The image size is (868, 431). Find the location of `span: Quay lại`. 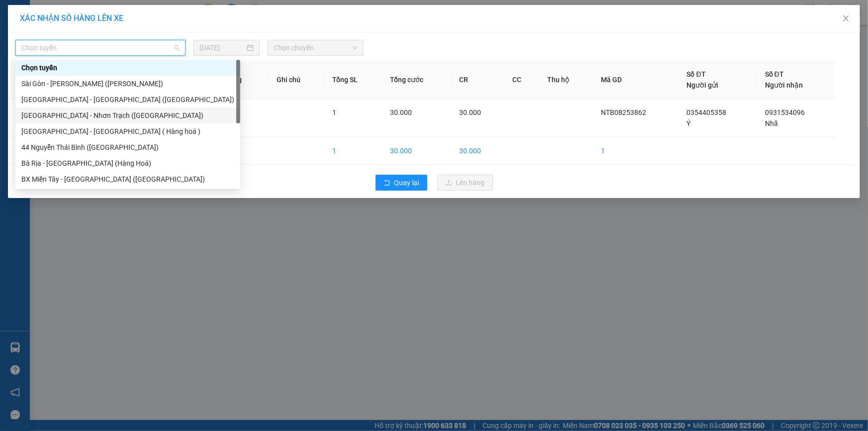

span: Quay lại is located at coordinates (407, 183).